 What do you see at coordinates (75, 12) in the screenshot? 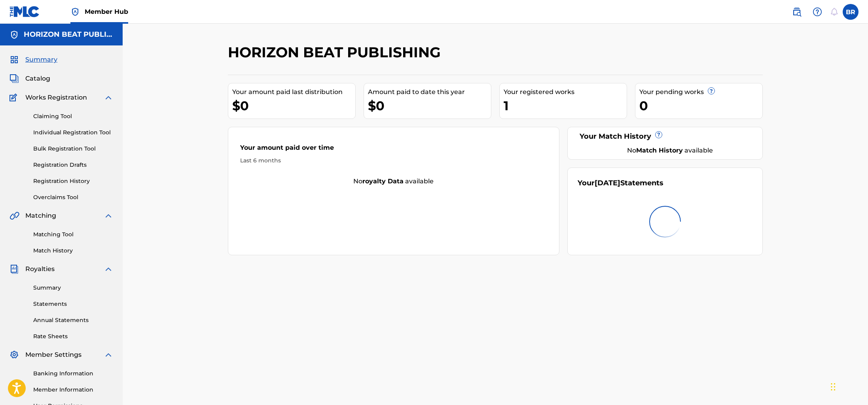
I see `img: Top Rightsholder` at bounding box center [75, 12].